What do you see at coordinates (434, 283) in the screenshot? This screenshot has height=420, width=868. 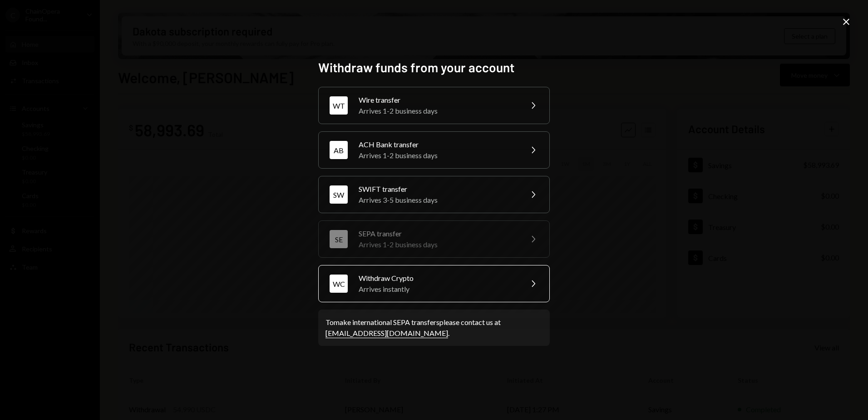 I see `button: WCWithdraw CryptoArrives instantly` at bounding box center [434, 283].